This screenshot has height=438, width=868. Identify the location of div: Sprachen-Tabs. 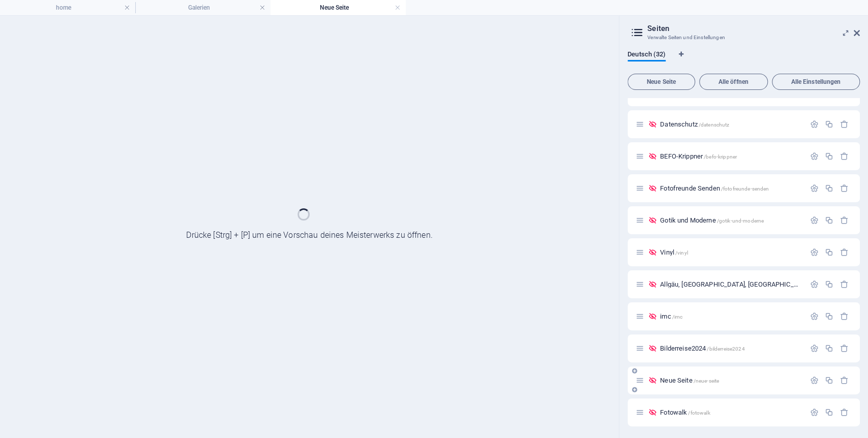
(743, 60).